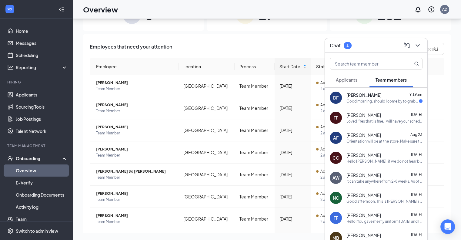 This screenshot has width=461, height=240. Describe the element at coordinates (10, 67) in the screenshot. I see `svg: Analysis` at that location.